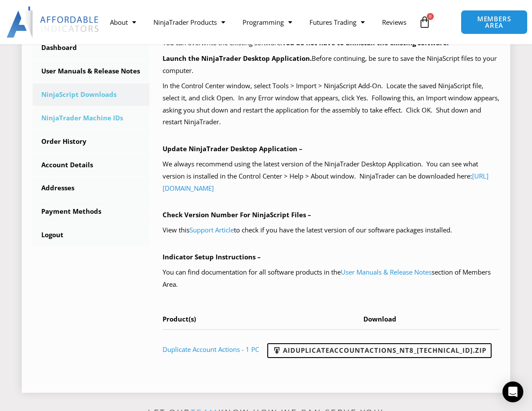  What do you see at coordinates (91, 188) in the screenshot?
I see `a: Addresses` at bounding box center [91, 188].